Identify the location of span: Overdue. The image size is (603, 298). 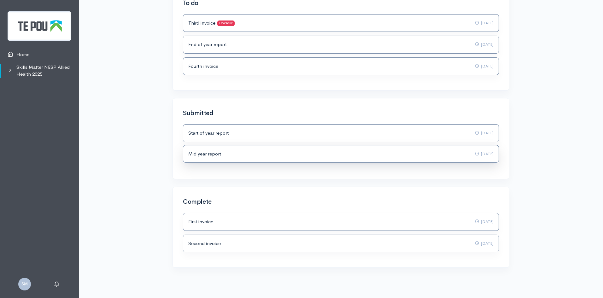
(226, 23).